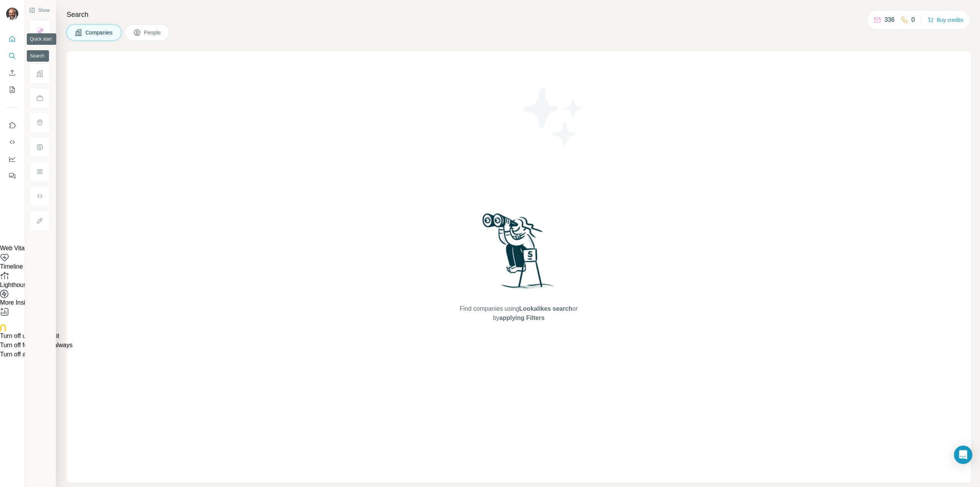 The width and height of the screenshot is (980, 487). What do you see at coordinates (521, 317) in the screenshot?
I see `span: applying Filters` at bounding box center [521, 317].